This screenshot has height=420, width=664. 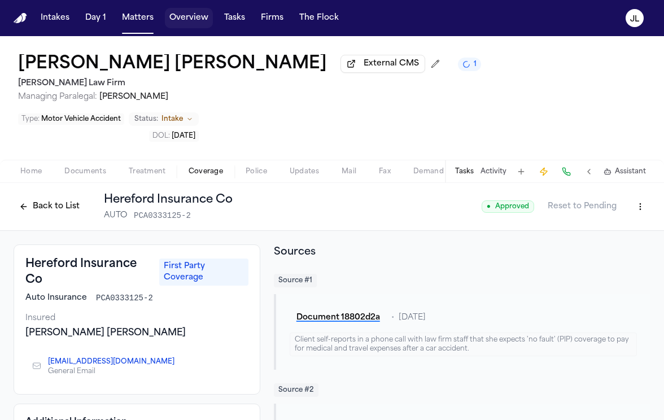 What do you see at coordinates (385, 172) in the screenshot?
I see `span: Fax` at bounding box center [385, 172].